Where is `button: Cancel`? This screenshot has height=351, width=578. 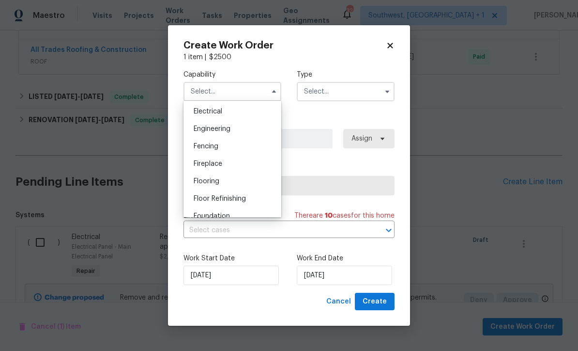
button: Cancel is located at coordinates (338, 301).